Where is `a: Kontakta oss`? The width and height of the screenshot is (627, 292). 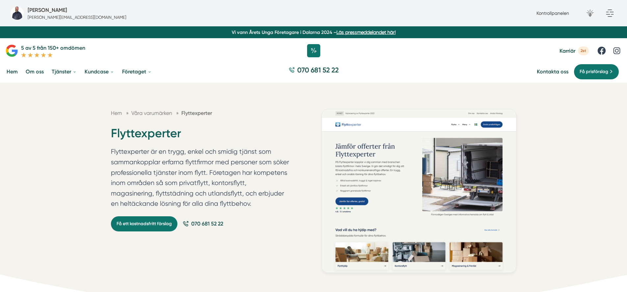
a: Kontakta oss is located at coordinates (552, 71).